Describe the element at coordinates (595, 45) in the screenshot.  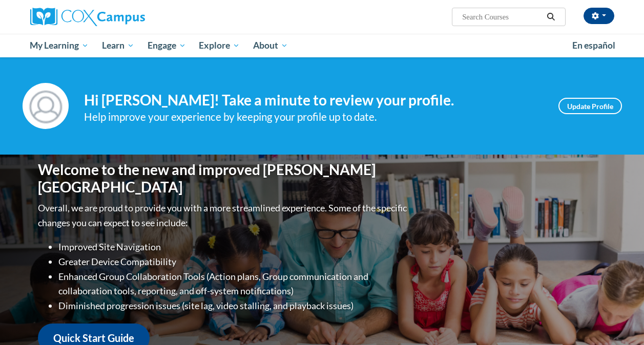
I see `span: En español` at that location.